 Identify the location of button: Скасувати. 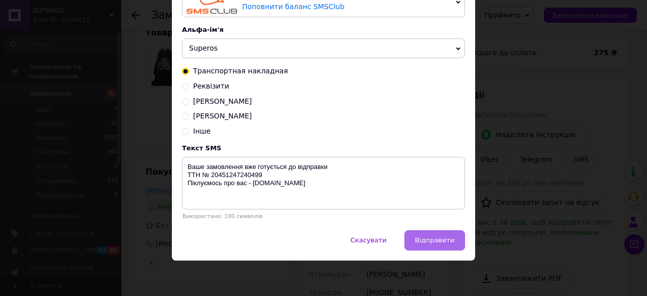
(368, 240).